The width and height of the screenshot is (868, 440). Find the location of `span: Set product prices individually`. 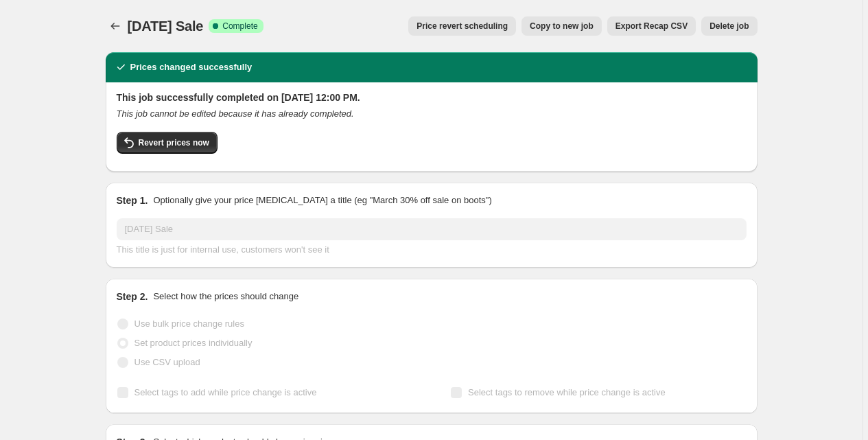

span: Set product prices individually is located at coordinates (193, 343).